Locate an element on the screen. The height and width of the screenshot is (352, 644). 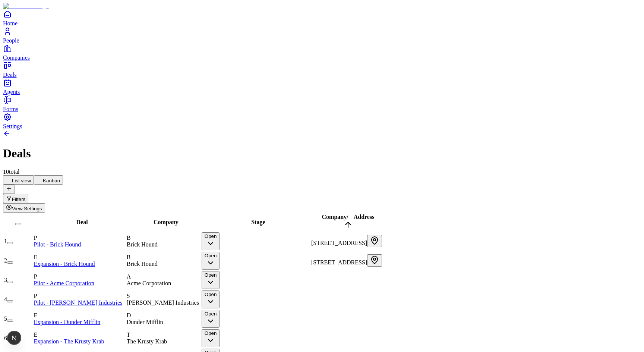
a: Home is located at coordinates (322, 17).